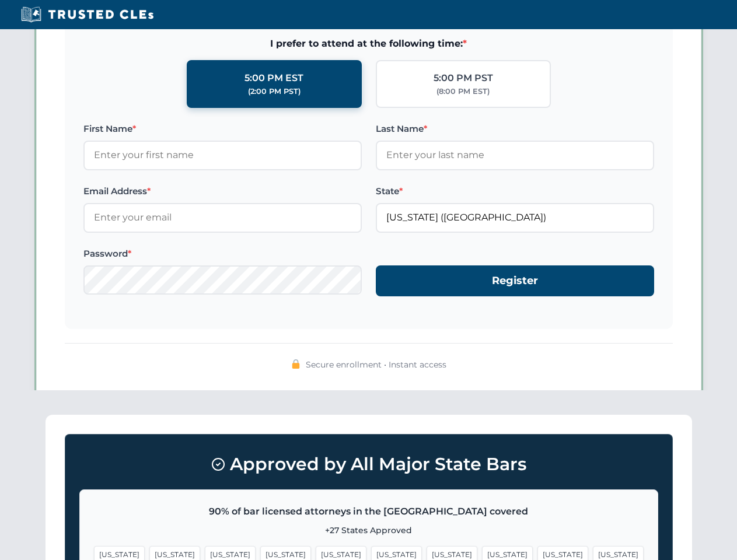 The image size is (737, 560). What do you see at coordinates (222, 155) in the screenshot?
I see `input: Enter your first name` at bounding box center [222, 155].